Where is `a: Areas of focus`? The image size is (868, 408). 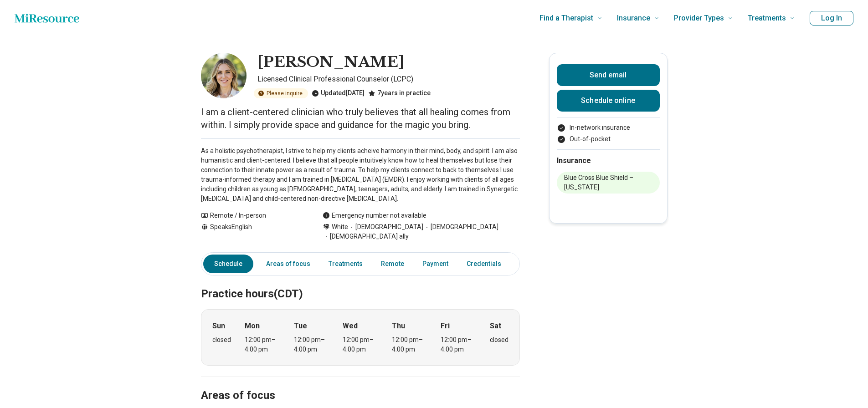 a: Areas of focus is located at coordinates (288, 264).